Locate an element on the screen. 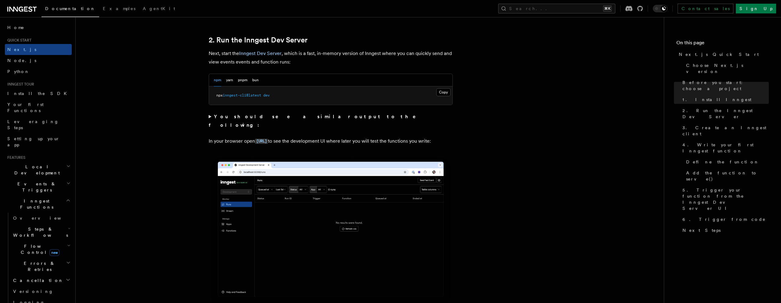 Image resolution: width=781 pixels, height=303 pixels. button: Toggle dark mode is located at coordinates (661, 9).